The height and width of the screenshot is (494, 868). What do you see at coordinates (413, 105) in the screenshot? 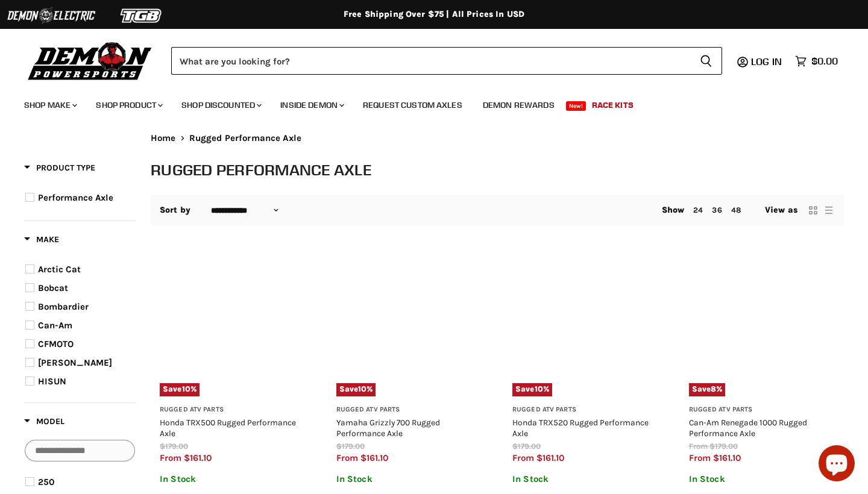
I see `a: Request Custom Axles` at bounding box center [413, 105].